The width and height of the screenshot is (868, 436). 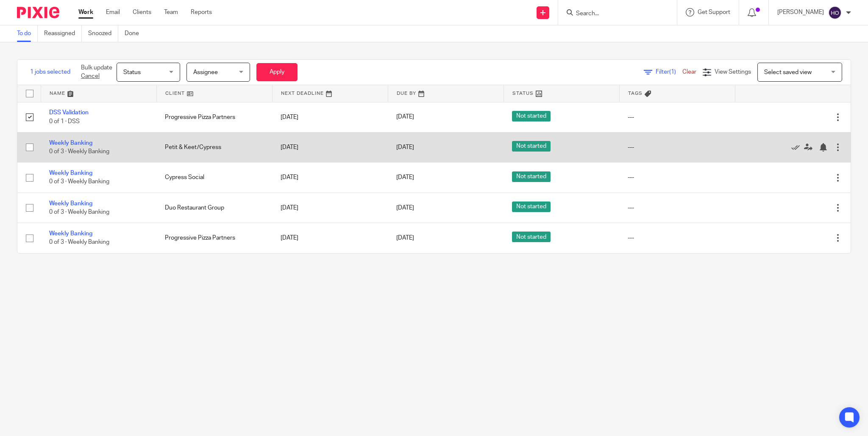 I want to click on button: Apply, so click(x=277, y=72).